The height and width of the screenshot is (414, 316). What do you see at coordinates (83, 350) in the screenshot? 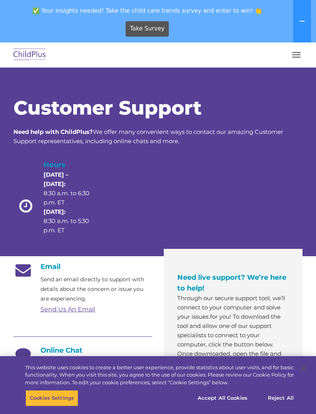
I see `h4: Online Chat` at bounding box center [83, 350].